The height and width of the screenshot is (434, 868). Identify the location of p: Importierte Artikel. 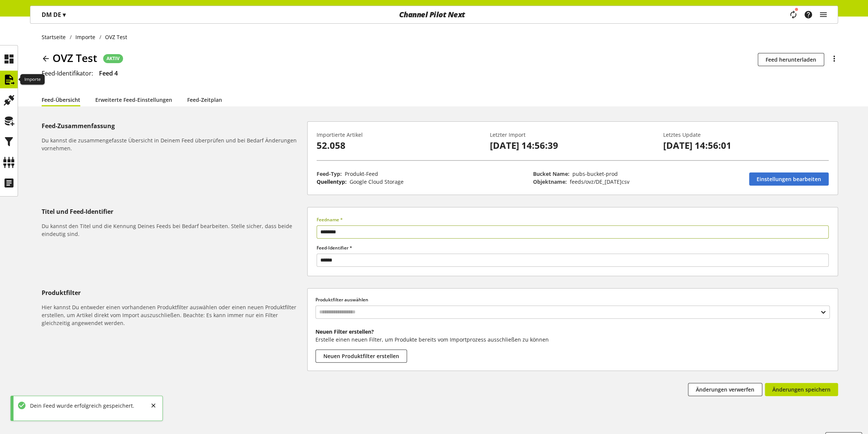
(400, 135).